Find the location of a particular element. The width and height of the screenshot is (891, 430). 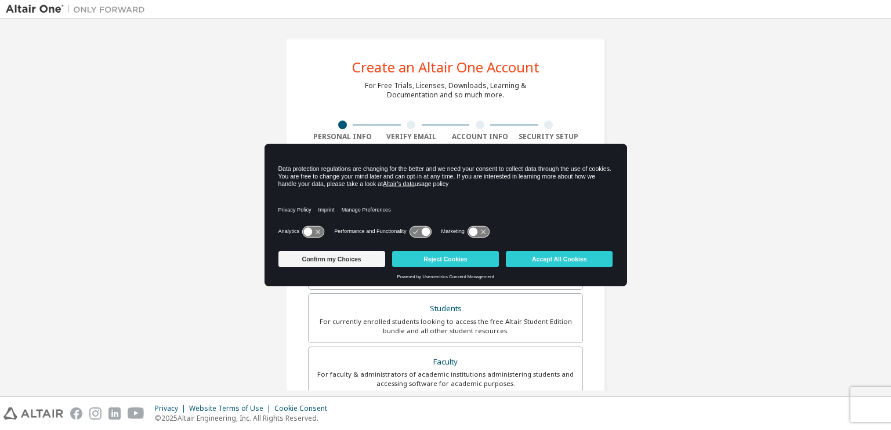

div: Website Terms of Use is located at coordinates (231, 409).